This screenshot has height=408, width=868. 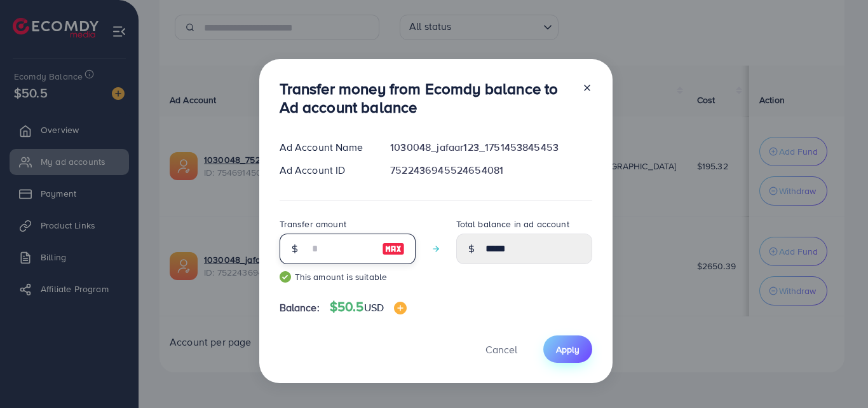 I want to click on button: Cancel, so click(x=501, y=348).